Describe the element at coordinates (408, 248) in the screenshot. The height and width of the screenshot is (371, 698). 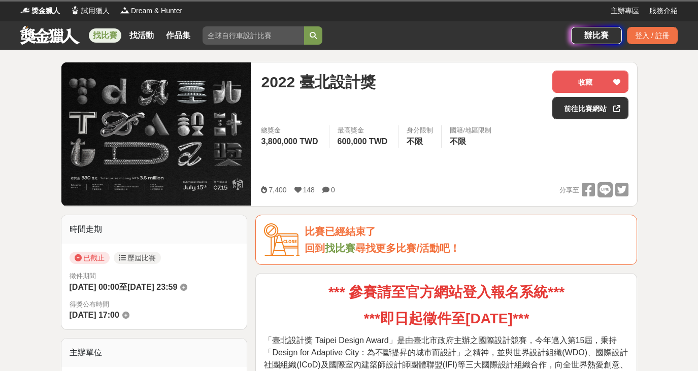
I see `span: 尋找更多比賽/活動吧！` at that location.